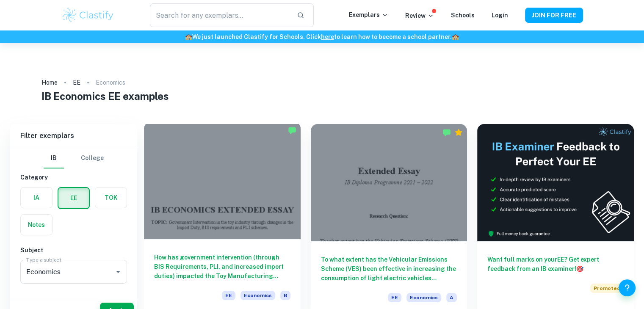 The height and width of the screenshot is (309, 644). What do you see at coordinates (73, 177) in the screenshot?
I see `h6: Category` at bounding box center [73, 177].